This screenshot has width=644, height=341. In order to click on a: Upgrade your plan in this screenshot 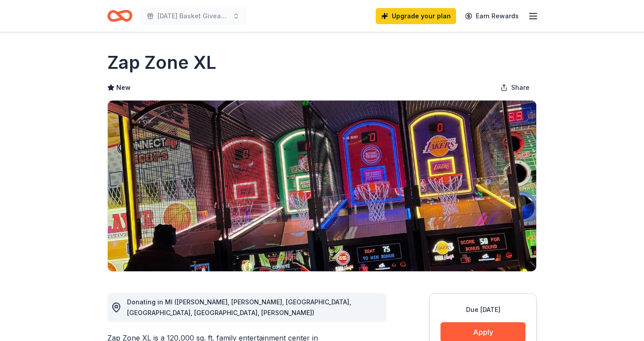, I will do `click(416, 16)`.